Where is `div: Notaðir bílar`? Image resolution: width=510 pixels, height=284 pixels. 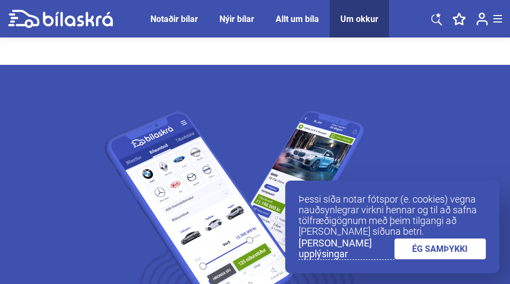 div: Notaðir bílar is located at coordinates (174, 19).